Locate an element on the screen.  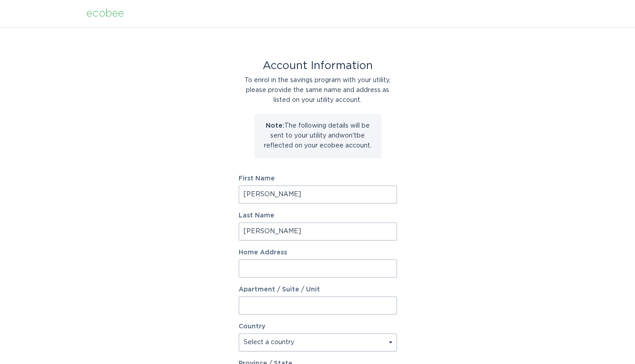
label: Home Address is located at coordinates (318, 252).